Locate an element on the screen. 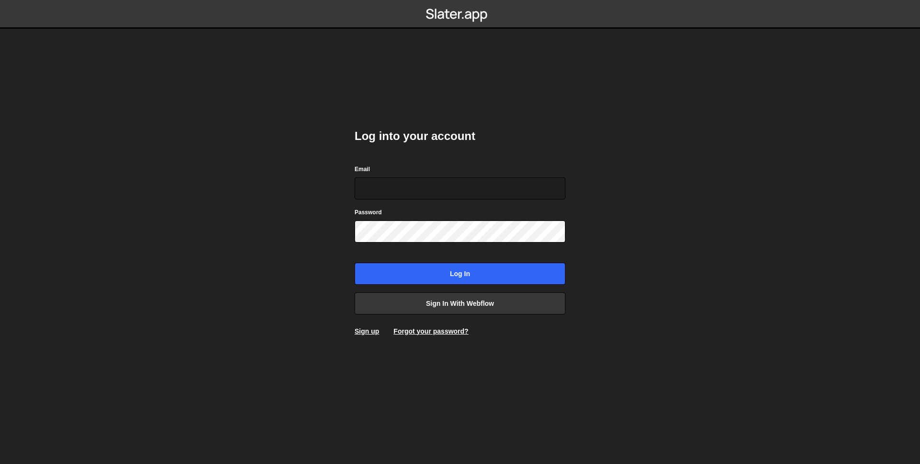  a: Forgot your password? is located at coordinates (431, 331).